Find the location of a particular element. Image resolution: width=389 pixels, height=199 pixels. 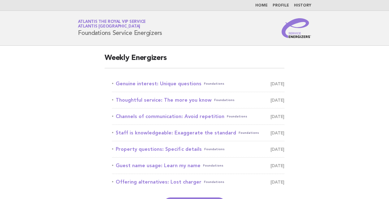

a: History is located at coordinates (302, 6).